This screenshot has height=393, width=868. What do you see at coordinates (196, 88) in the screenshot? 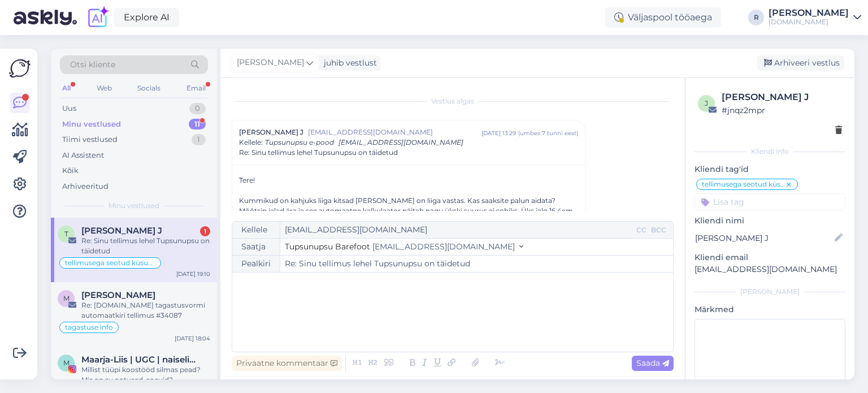
I see `div: Email` at bounding box center [196, 88].